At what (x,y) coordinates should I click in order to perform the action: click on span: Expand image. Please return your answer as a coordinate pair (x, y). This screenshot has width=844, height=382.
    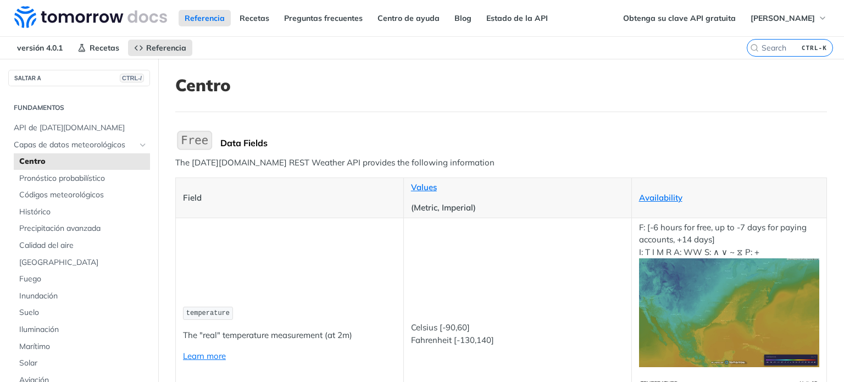
    Looking at the image, I should click on (729, 312).